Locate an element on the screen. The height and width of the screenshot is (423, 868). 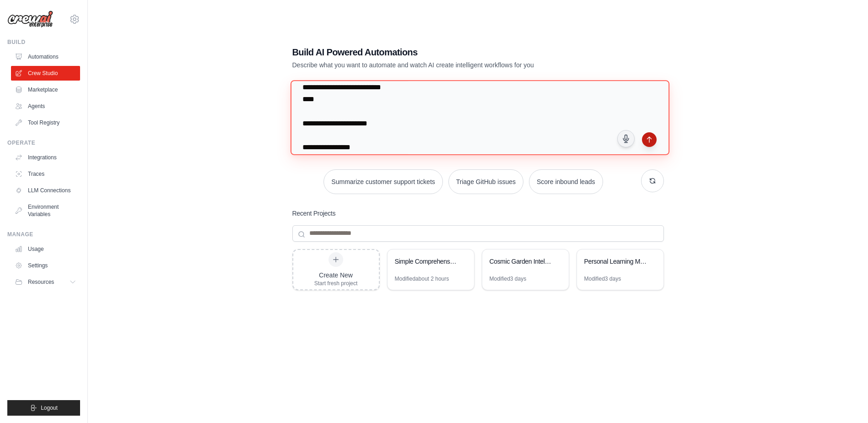
p: Describe what you want to automate and watch AI create intelligent workflows for you is located at coordinates (446, 65).